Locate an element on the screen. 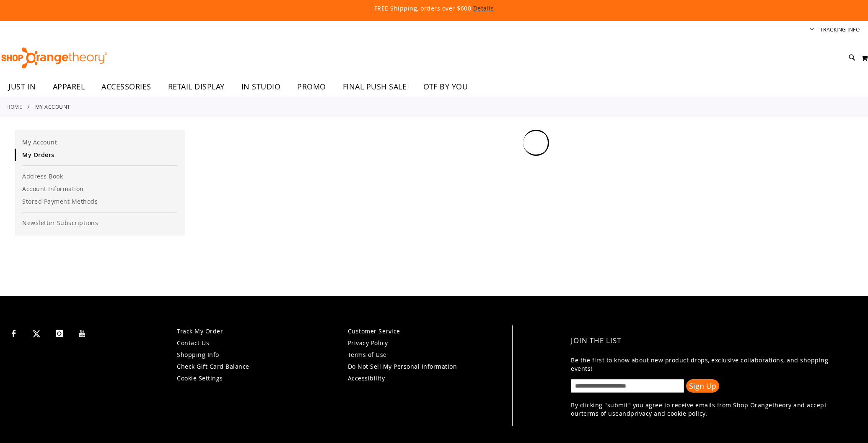 This screenshot has width=868, height=443. a: OTF BY YOU is located at coordinates (445, 87).